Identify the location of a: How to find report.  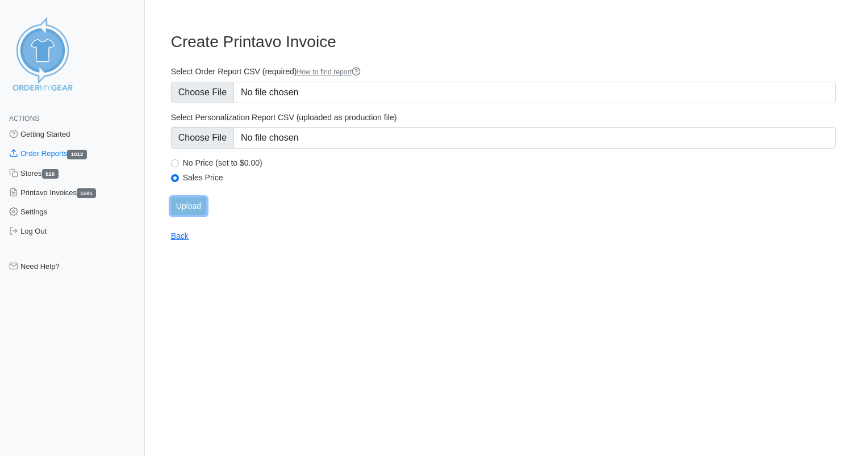
(328, 72).